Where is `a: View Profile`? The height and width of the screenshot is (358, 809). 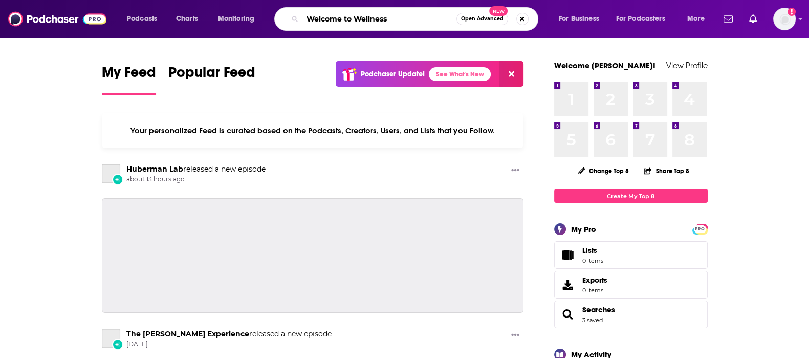
a: View Profile is located at coordinates (687, 65).